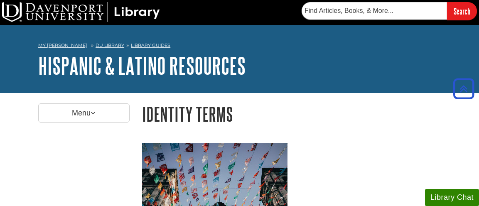 The width and height of the screenshot is (479, 206). I want to click on input: Search, so click(462, 11).